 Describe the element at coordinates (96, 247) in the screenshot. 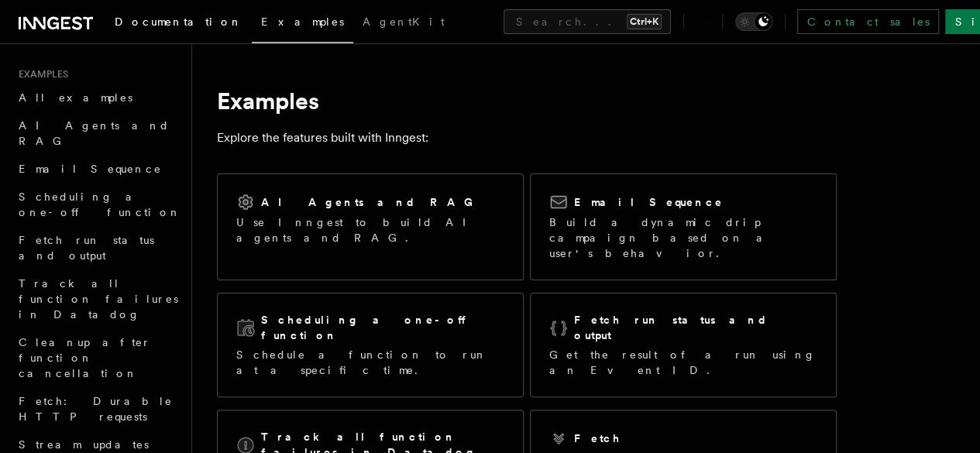

I see `a: Fetch run status and output` at that location.